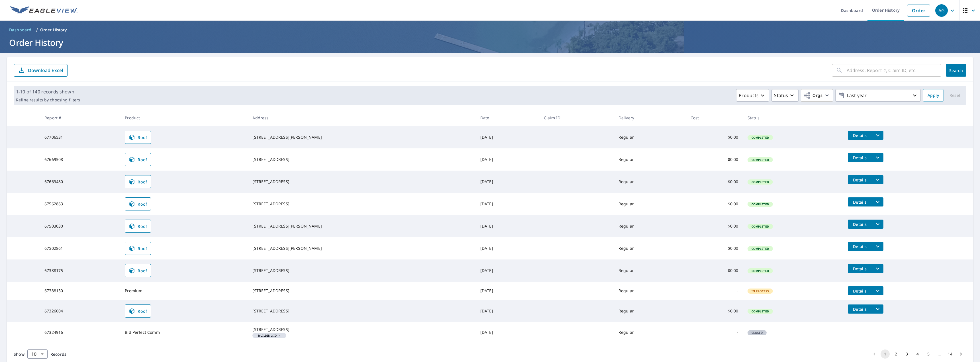  What do you see at coordinates (267, 335) in the screenshot?
I see `em: Building ID` at bounding box center [267, 335].